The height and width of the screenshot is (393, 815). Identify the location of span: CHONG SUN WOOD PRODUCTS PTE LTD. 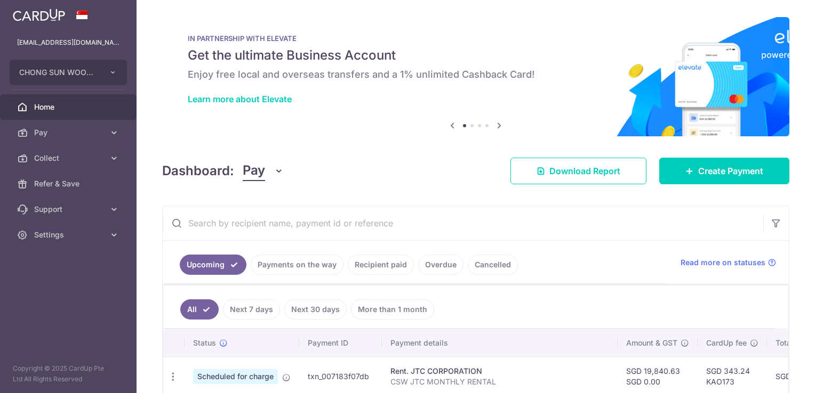
(59, 72).